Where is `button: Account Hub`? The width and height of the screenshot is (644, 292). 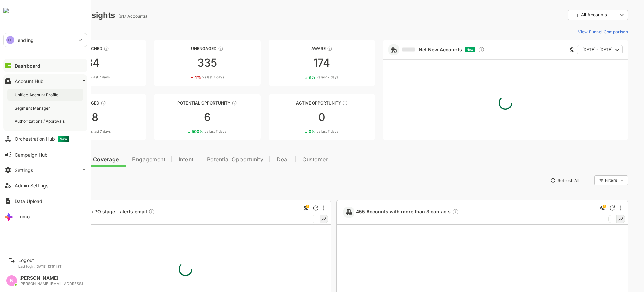
button: Account Hub is located at coordinates (46, 81).